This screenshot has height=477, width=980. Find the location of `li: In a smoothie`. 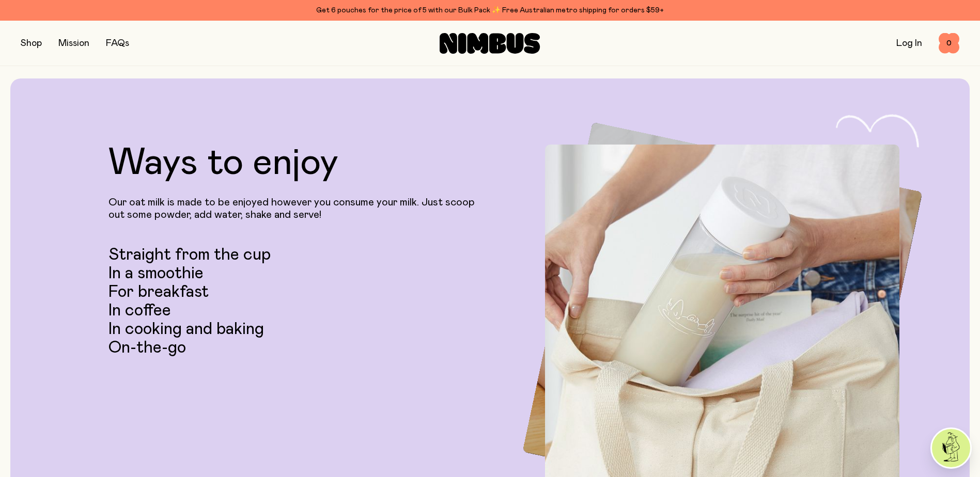

li: In a smoothie is located at coordinates (297, 274).